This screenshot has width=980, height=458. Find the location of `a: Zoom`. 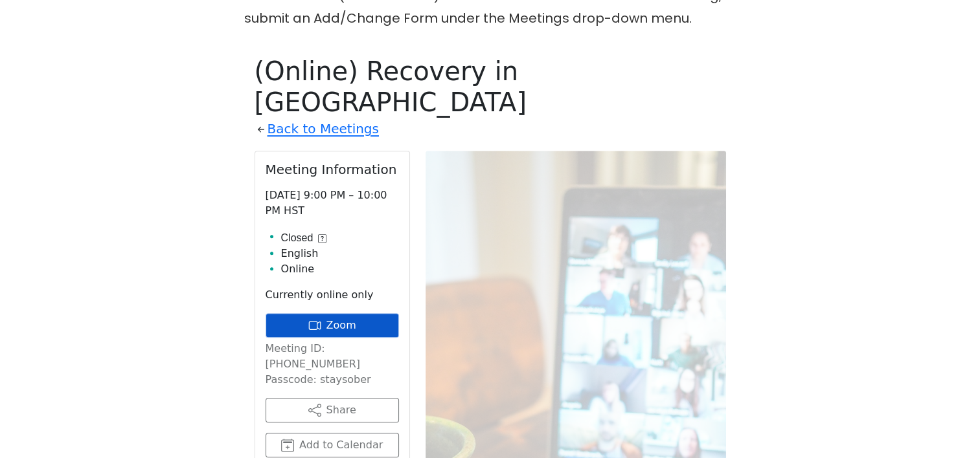

a: Zoom is located at coordinates (332, 326).